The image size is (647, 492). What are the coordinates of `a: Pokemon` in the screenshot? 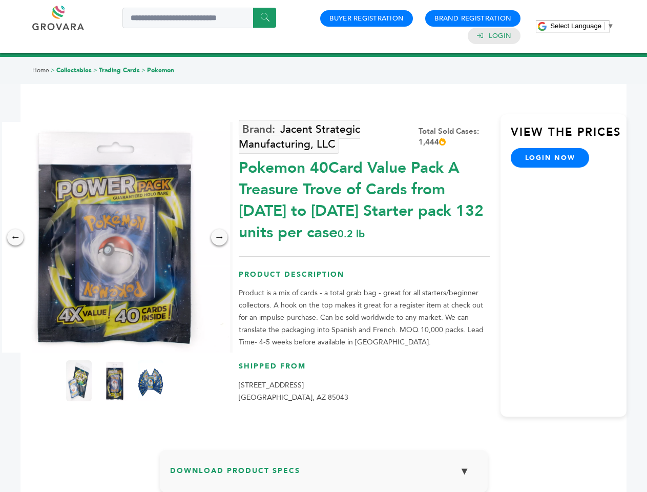 It's located at (160, 70).